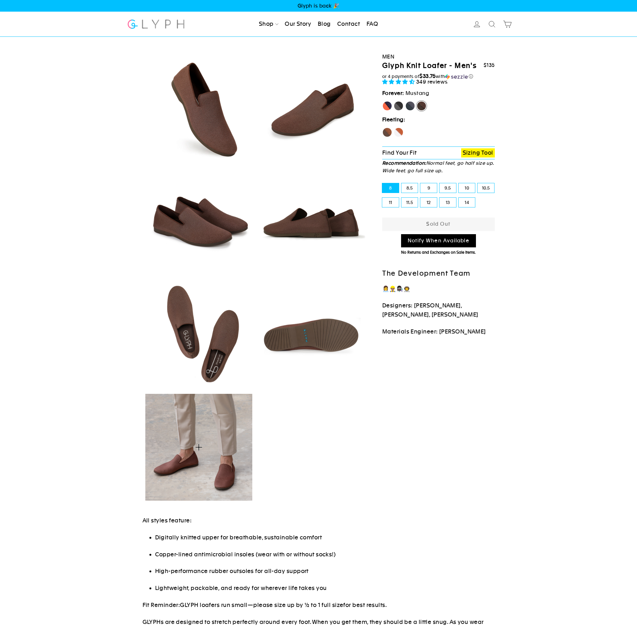  Describe the element at coordinates (438, 253) in the screenshot. I see `span: No Returns and Exchanges on Sale Items.` at that location.